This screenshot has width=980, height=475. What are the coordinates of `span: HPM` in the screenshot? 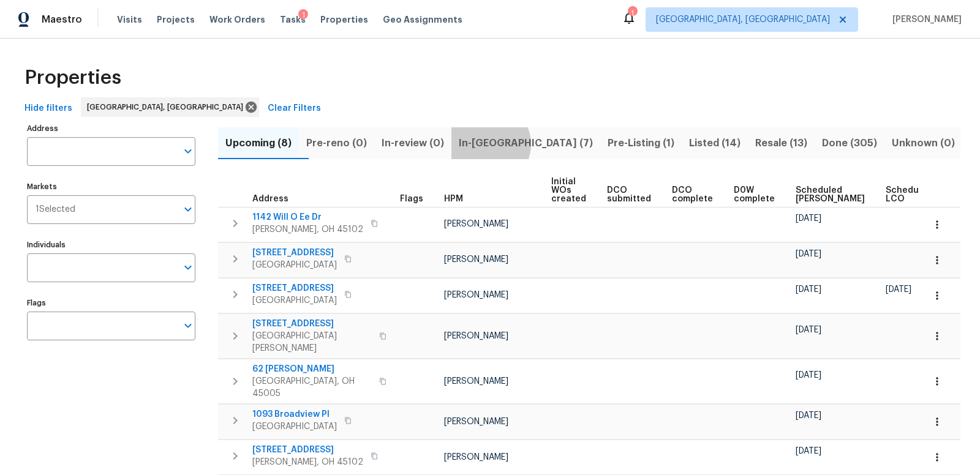 It's located at (453, 199).